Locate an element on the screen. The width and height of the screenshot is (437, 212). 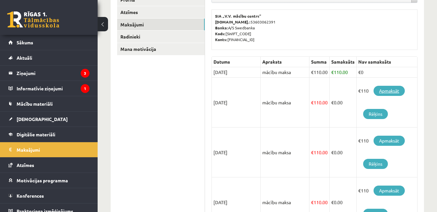
a: Informatīvie ziņojumi1 is located at coordinates (49, 88).